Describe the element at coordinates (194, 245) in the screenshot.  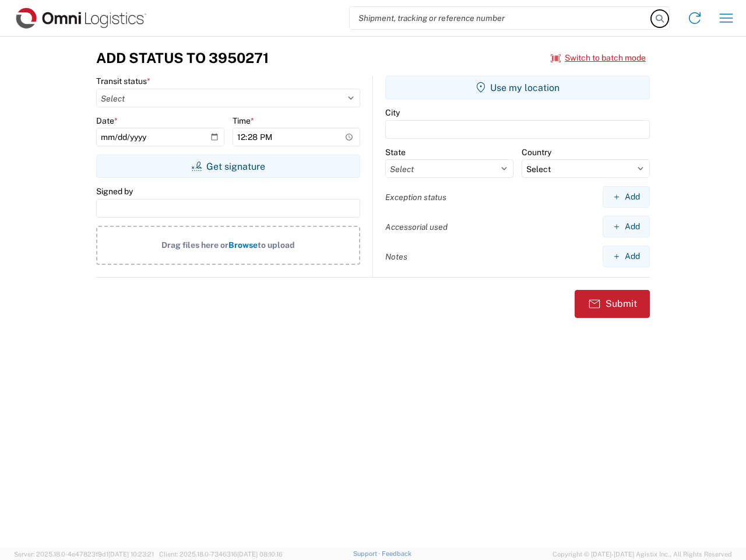
I see `span: Drag files here or` at that location.